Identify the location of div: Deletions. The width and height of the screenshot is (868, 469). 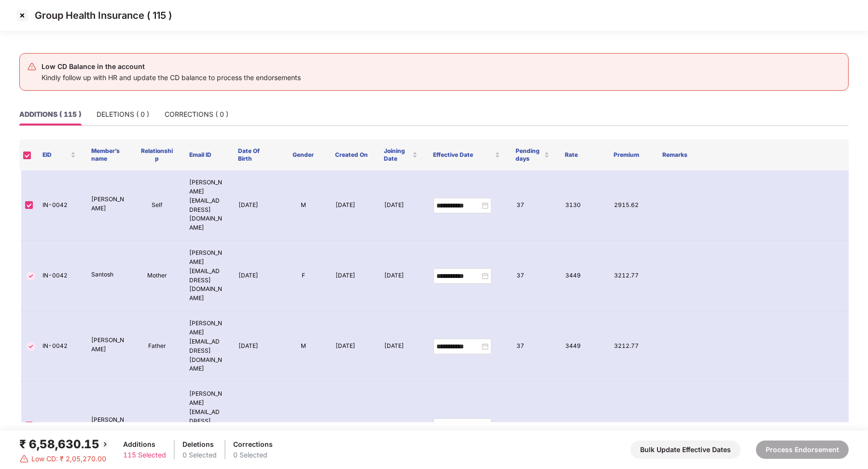
(200, 445).